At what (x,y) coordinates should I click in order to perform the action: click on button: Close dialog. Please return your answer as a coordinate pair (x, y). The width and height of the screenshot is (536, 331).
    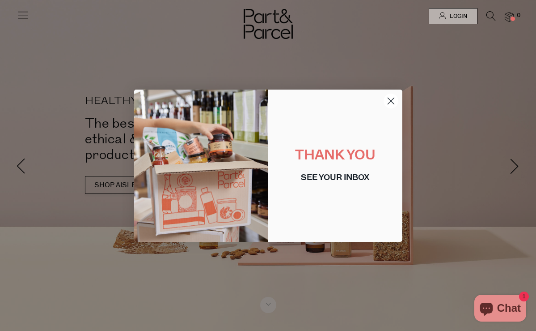
    Looking at the image, I should click on (391, 101).